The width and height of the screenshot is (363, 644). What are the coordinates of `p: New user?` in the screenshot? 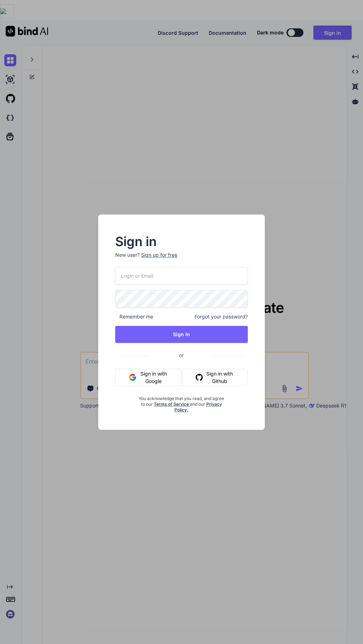 It's located at (181, 259).